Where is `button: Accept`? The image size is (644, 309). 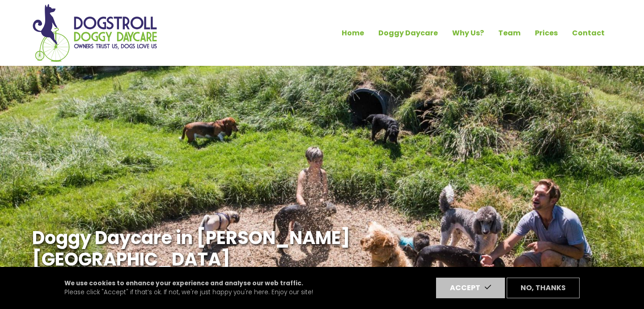
button: Accept is located at coordinates (470, 288).